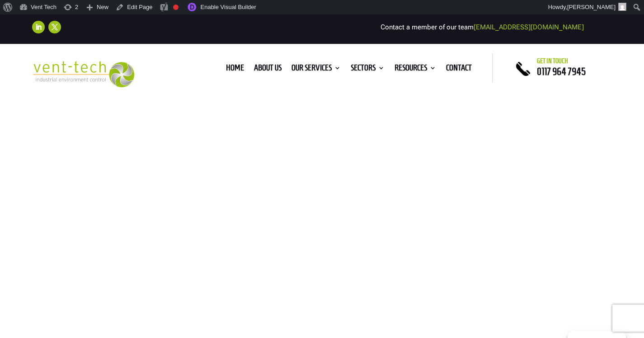 Image resolution: width=644 pixels, height=338 pixels. What do you see at coordinates (83, 74) in the screenshot?
I see `img: 2023-09-27T08_35_16.549ZVENT-TECH---Clear-background` at bounding box center [83, 74].